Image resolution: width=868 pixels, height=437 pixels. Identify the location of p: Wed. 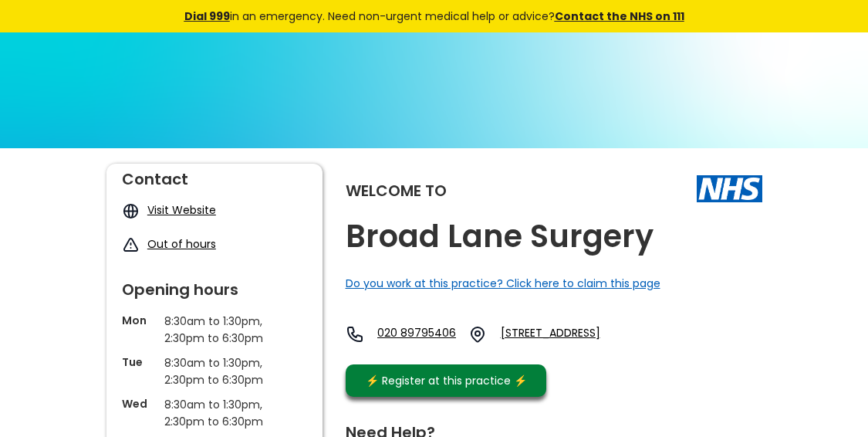
(139, 404).